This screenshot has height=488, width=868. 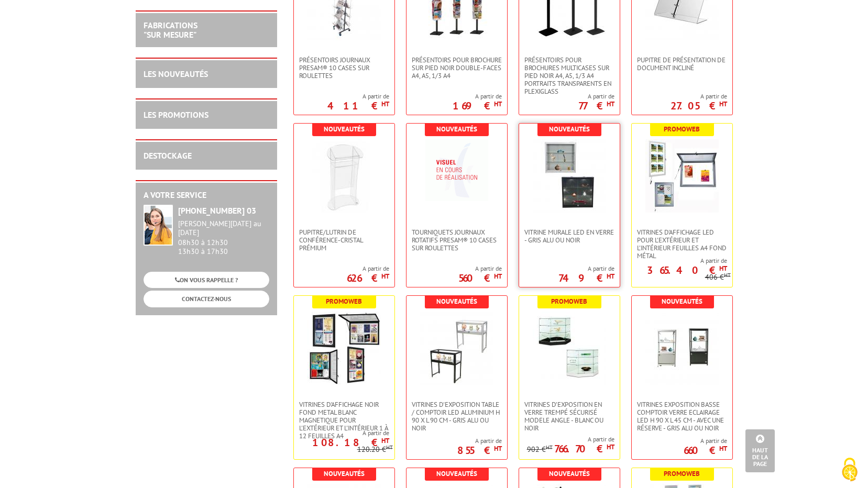 I want to click on a: Pupitre/Lutrin de conférence-Cristal Prémium, so click(x=344, y=240).